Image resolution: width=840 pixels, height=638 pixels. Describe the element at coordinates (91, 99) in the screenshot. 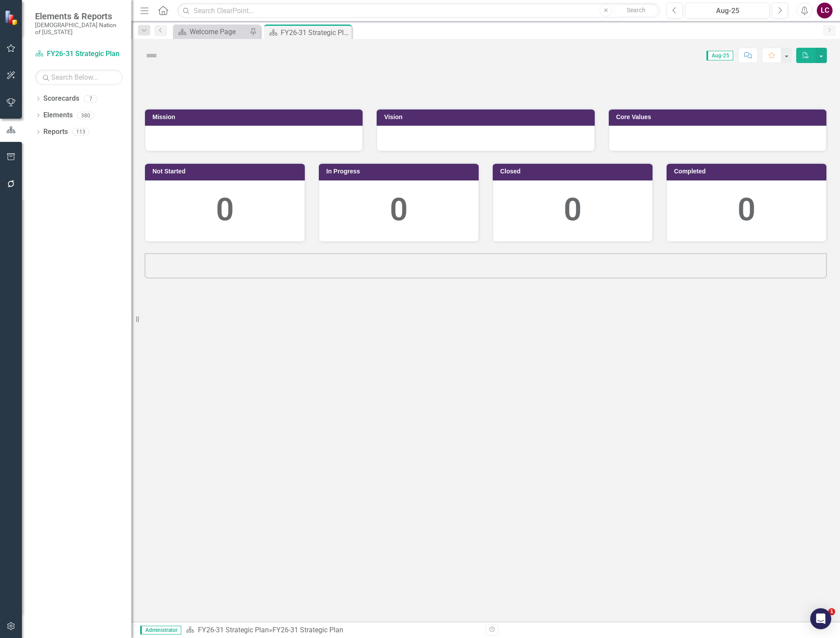

I see `div: 7` at that location.